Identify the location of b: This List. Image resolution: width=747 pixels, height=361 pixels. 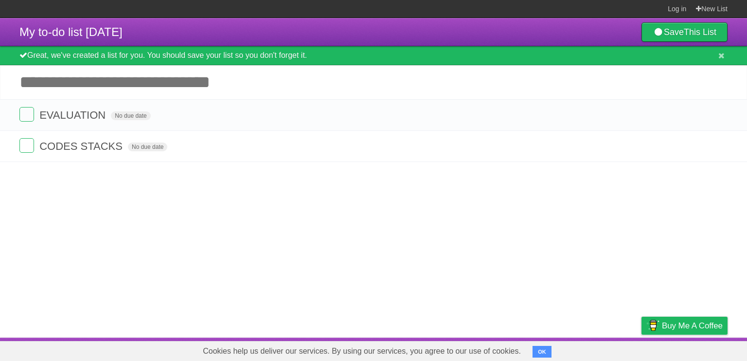
(700, 32).